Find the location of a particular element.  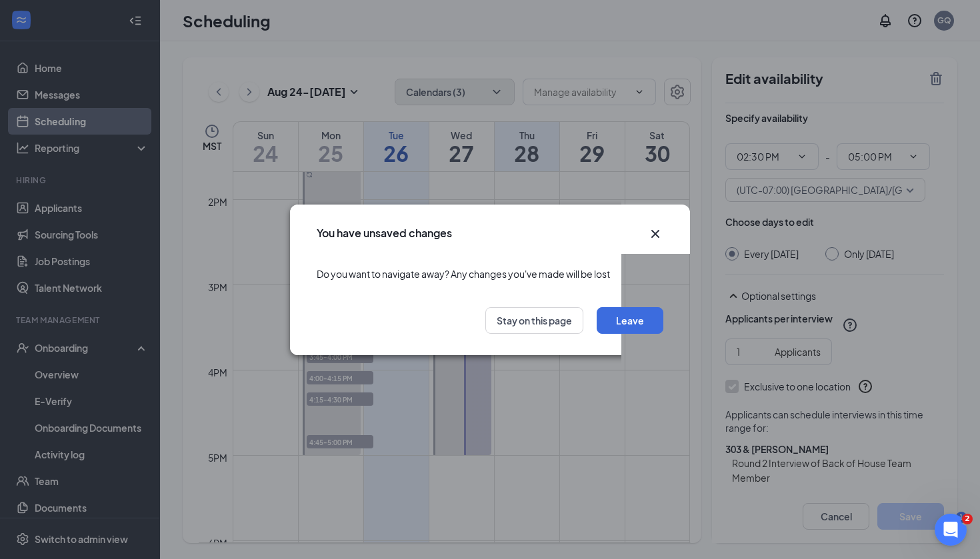

span: 2 is located at coordinates (967, 519).